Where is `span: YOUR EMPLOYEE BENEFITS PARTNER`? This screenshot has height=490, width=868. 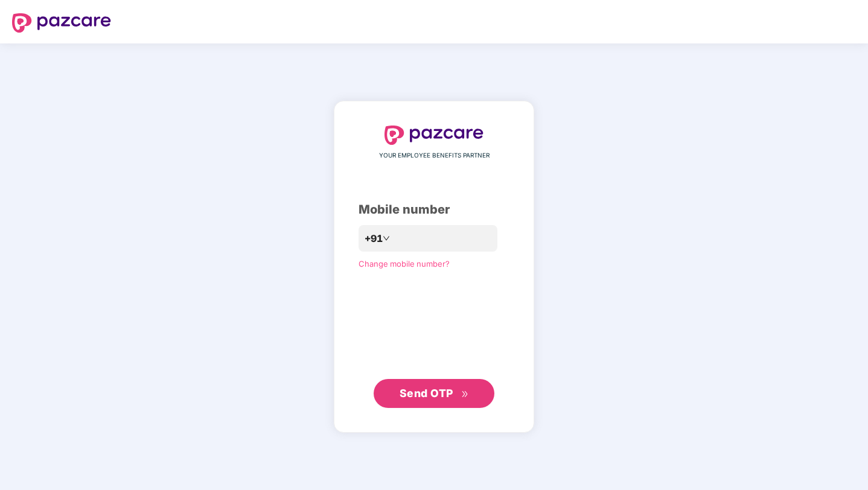
span: YOUR EMPLOYEE BENEFITS PARTNER is located at coordinates (434, 156).